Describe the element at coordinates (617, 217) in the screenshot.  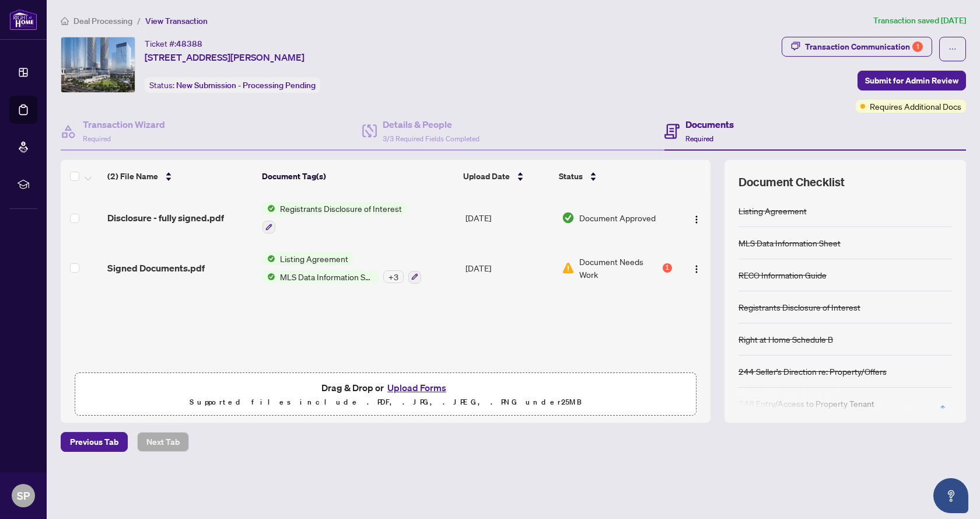
I see `span: Document Approved` at that location.